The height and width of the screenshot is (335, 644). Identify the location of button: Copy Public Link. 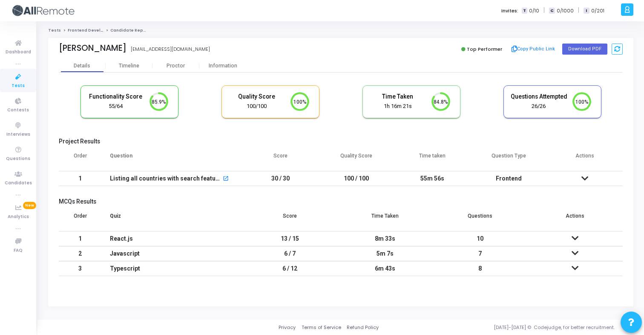
(533, 49).